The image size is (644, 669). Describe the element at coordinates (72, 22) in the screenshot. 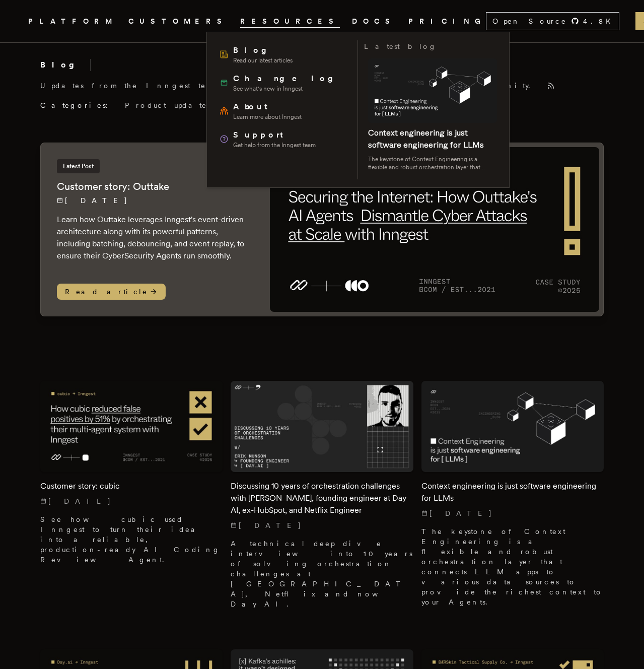

I see `button: PLATFORM` at that location.